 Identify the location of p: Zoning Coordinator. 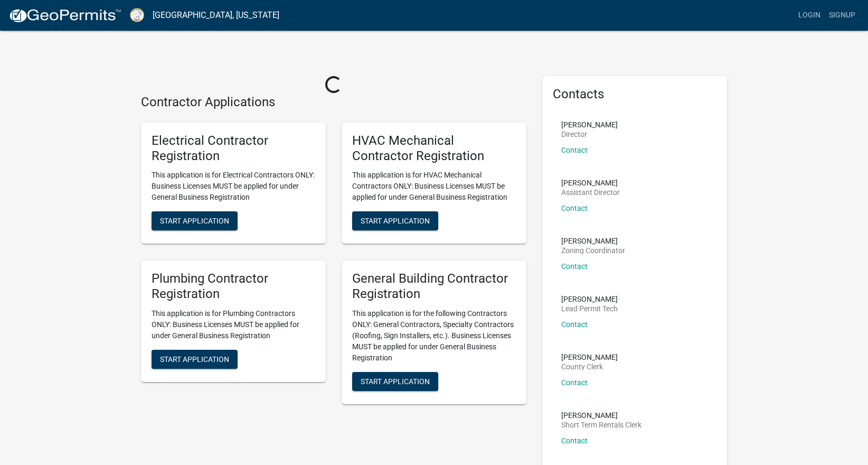
(593, 250).